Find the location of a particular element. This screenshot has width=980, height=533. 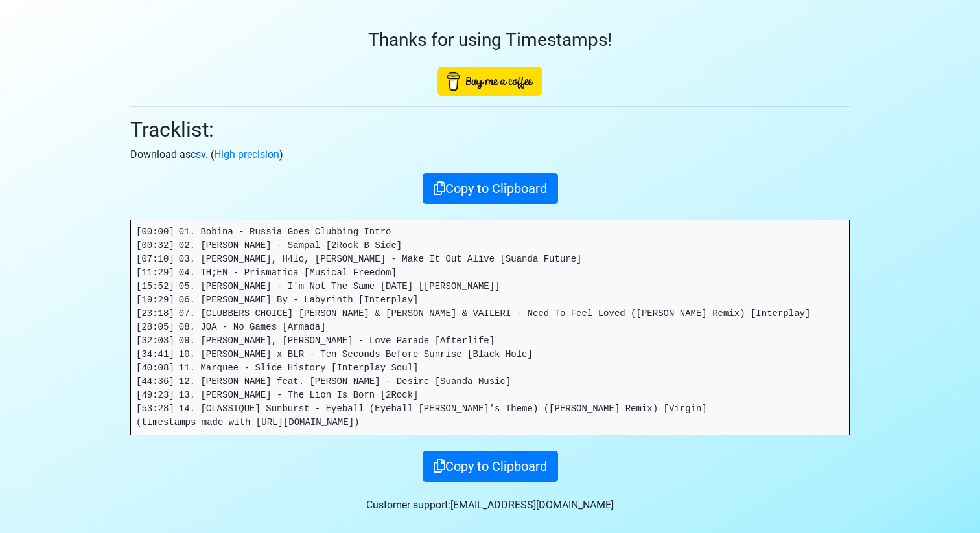

h2: Tracklist: is located at coordinates (490, 130).